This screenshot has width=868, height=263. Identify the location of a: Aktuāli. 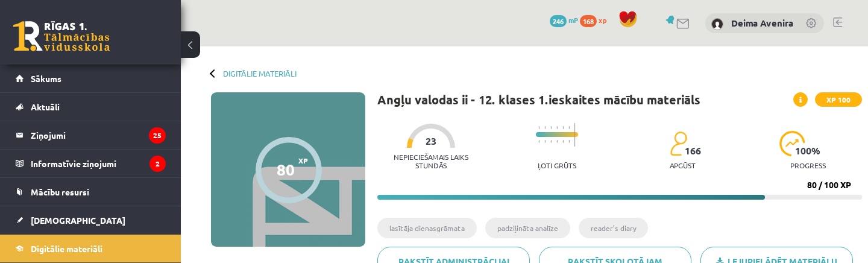
(90, 107).